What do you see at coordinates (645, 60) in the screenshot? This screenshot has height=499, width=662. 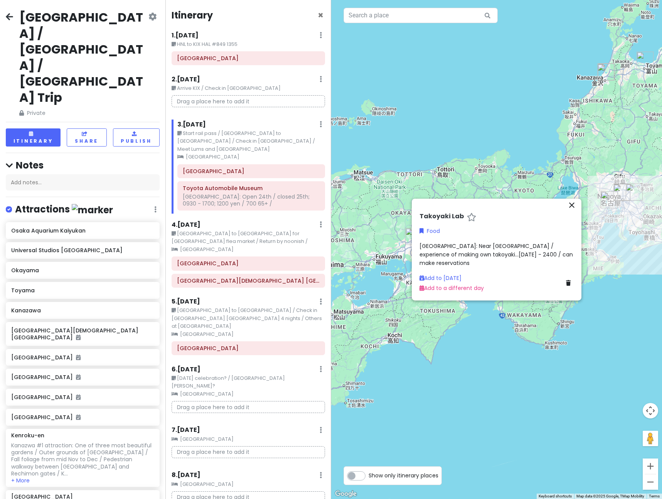 I see `div: Toyama` at bounding box center [645, 60].